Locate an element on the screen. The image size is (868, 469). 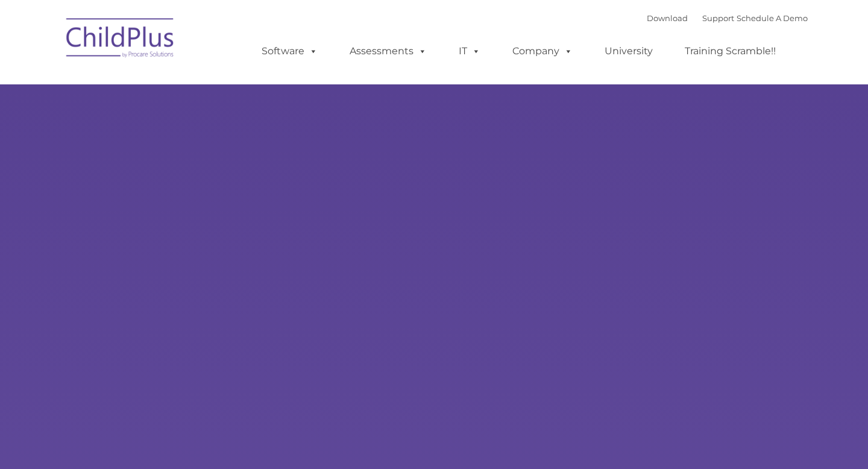
a: Download is located at coordinates (667, 18).